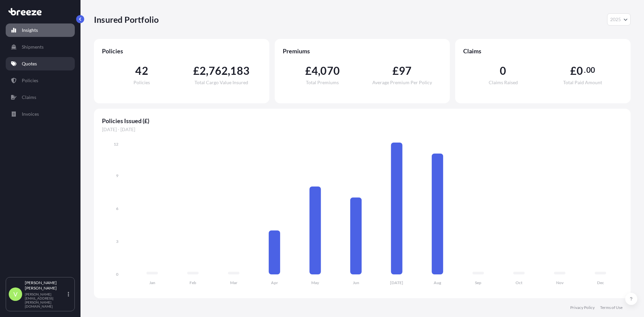 The width and height of the screenshot is (644, 317). Describe the element at coordinates (234, 282) in the screenshot. I see `tspan: Mar` at that location.